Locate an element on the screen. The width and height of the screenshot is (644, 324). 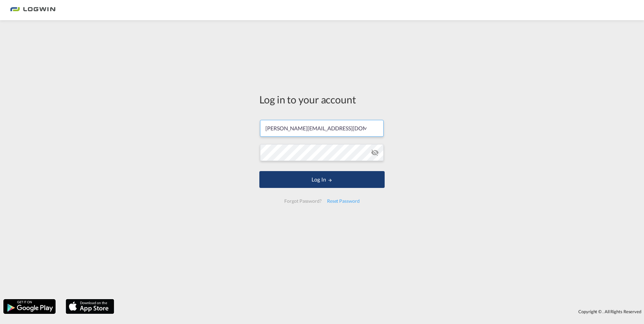
img: bc73a0e0d8c111efacd525e4c8ad7d32.png is located at coordinates (33, 10).